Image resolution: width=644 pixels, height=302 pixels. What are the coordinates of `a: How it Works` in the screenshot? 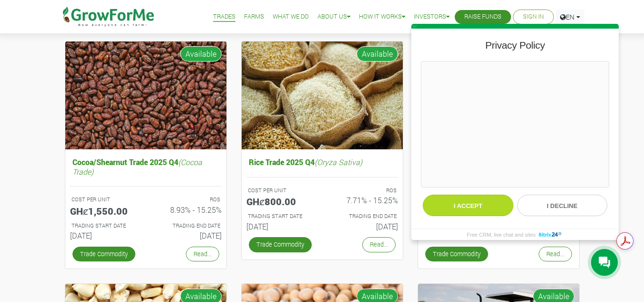 It's located at (382, 17).